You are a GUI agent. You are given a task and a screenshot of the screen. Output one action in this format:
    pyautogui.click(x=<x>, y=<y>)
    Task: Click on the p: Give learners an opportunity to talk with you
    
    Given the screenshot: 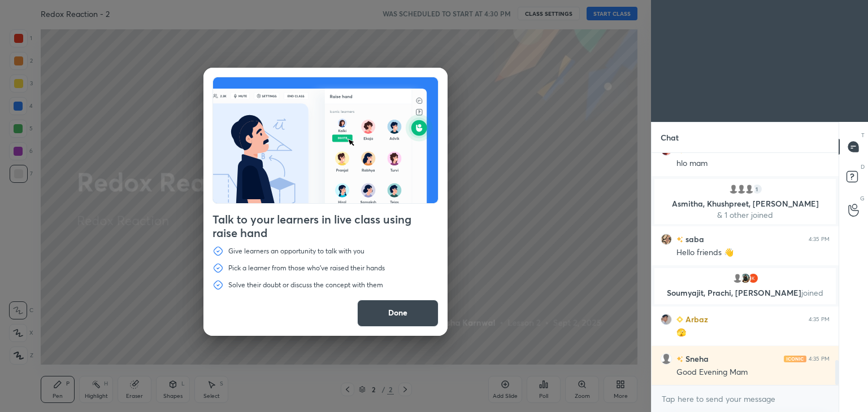 What is the action you would take?
    pyautogui.click(x=296, y=252)
    